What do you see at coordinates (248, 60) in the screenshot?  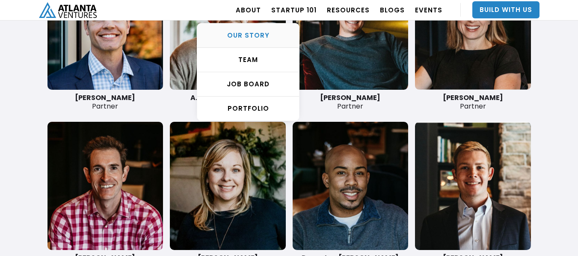 I see `div: TEAM` at bounding box center [248, 60].